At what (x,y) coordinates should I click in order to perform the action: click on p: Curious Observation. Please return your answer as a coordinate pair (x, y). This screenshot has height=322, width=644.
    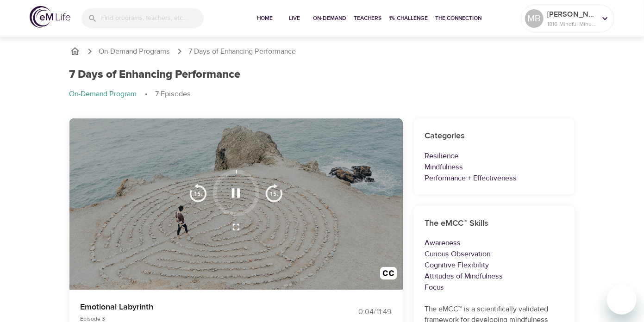
    Looking at the image, I should click on (494, 254).